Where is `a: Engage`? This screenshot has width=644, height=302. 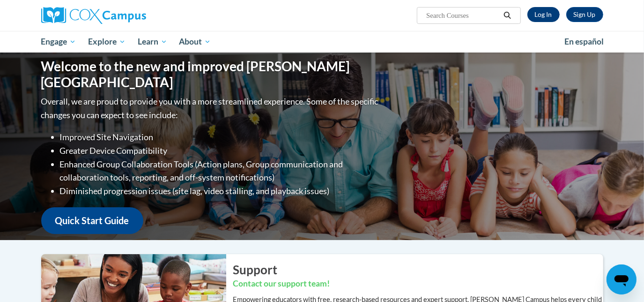
a: Engage is located at coordinates (58, 42).